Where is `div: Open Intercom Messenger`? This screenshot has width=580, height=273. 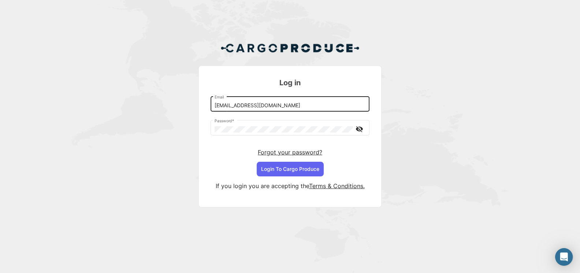
div: Open Intercom Messenger is located at coordinates (563, 257).